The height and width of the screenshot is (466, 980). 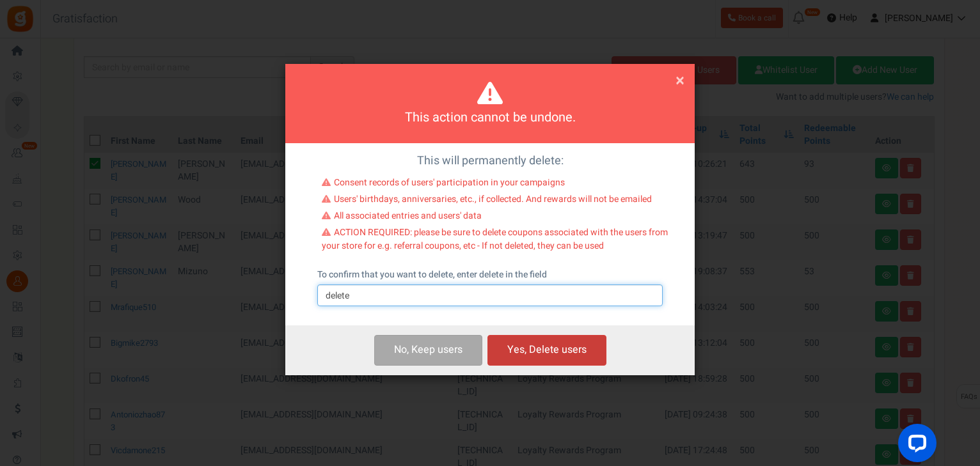 I want to click on button: No, Keep users, so click(x=428, y=350).